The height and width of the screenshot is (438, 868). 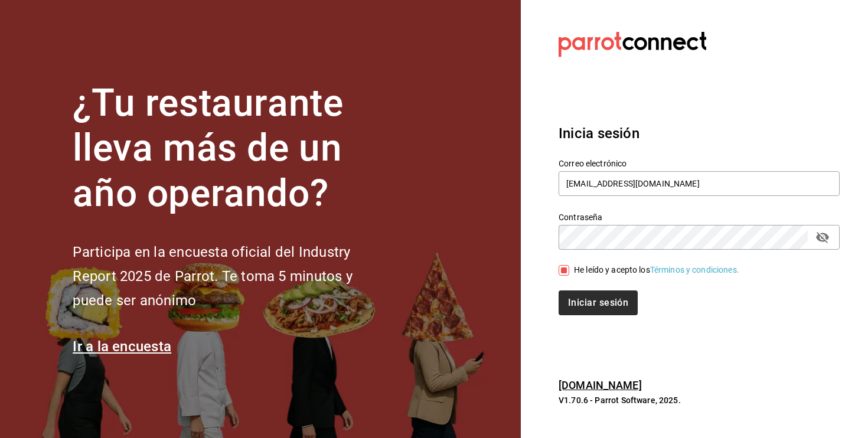 I want to click on h1: ¿Tu restaurante lleva más de un año operando?, so click(x=232, y=149).